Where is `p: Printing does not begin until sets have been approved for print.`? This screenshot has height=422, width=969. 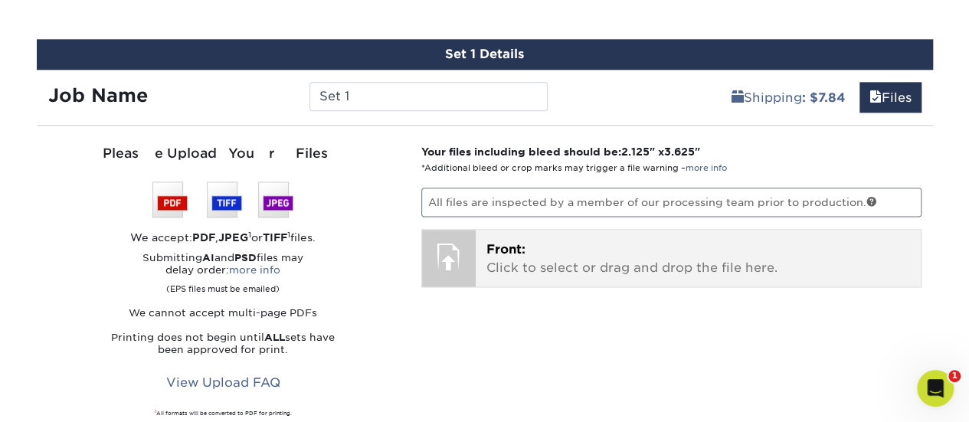 p: Printing does not begin until sets have been approved for print. is located at coordinates (224, 344).